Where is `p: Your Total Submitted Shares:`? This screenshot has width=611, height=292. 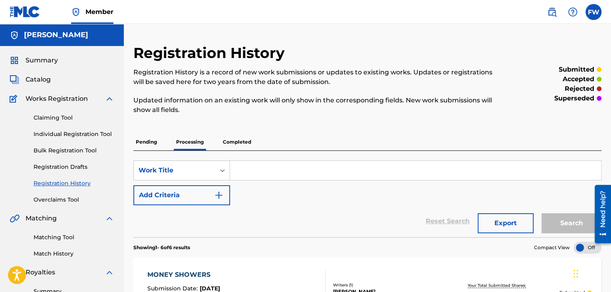 p: Your Total Submitted Shares: is located at coordinates (498, 285).